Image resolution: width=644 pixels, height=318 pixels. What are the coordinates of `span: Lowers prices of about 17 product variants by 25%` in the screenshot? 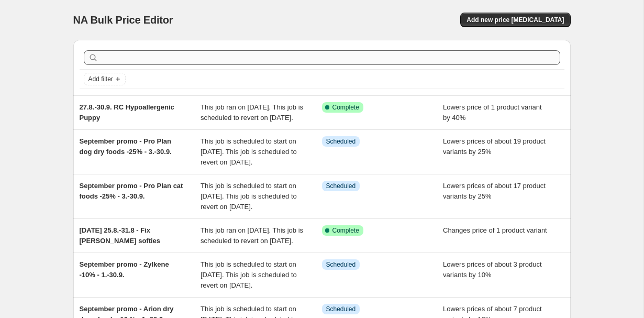 It's located at (494, 190).